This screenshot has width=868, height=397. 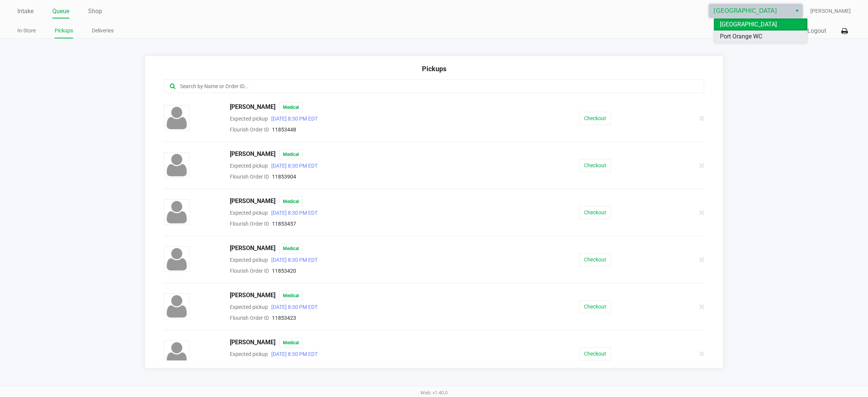 What do you see at coordinates (63, 30) in the screenshot?
I see `a: Pickups` at bounding box center [63, 30].